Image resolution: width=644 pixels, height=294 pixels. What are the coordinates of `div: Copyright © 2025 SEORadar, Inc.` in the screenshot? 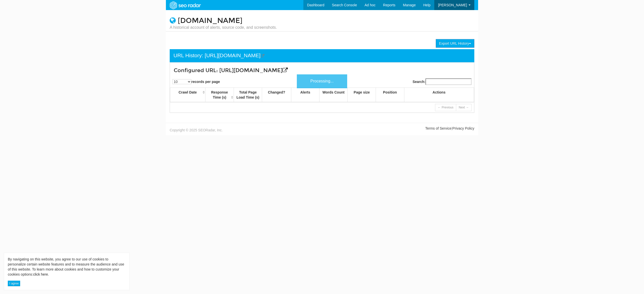 It's located at (244, 129).